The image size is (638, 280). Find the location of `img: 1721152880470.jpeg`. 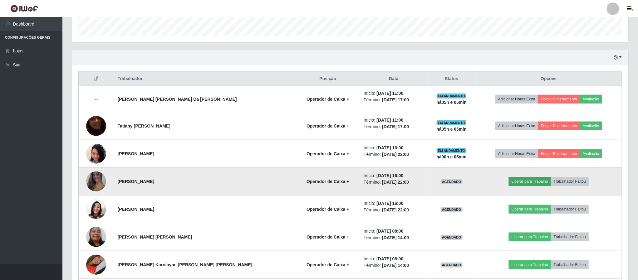

img: 1721152880470.jpeg is located at coordinates (96, 126).